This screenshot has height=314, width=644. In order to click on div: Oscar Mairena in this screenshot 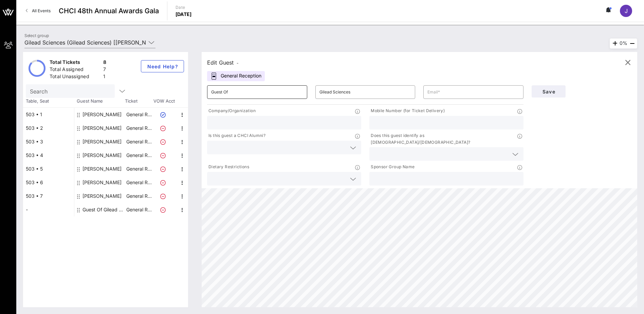, I will do `click(102, 196)`.